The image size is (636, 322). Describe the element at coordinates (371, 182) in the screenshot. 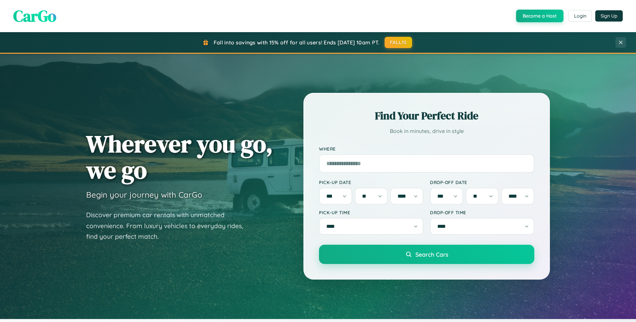

I see `label: Pick-up Date` at that location.